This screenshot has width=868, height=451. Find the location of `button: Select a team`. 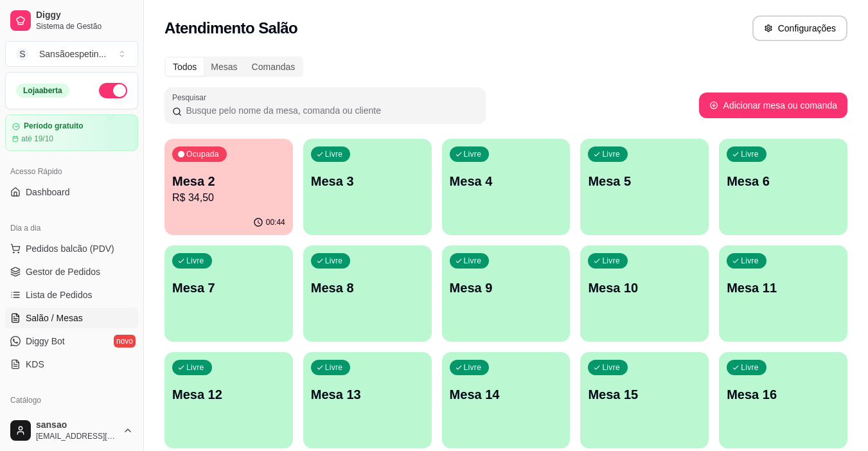

button: Select a team is located at coordinates (71, 54).